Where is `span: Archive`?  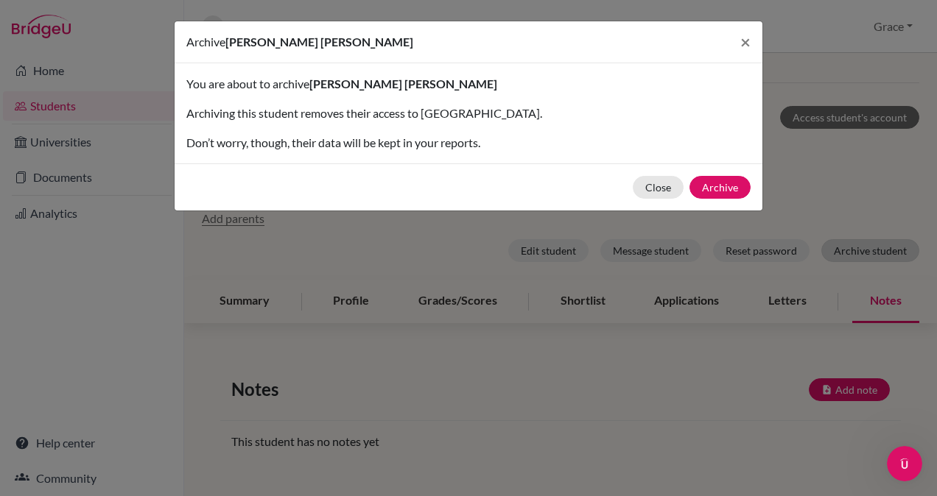
span: Archive is located at coordinates (206, 41).